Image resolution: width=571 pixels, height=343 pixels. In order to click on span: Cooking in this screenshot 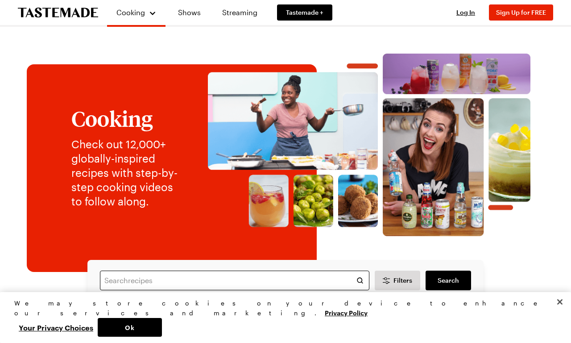, I will do `click(131, 12)`.